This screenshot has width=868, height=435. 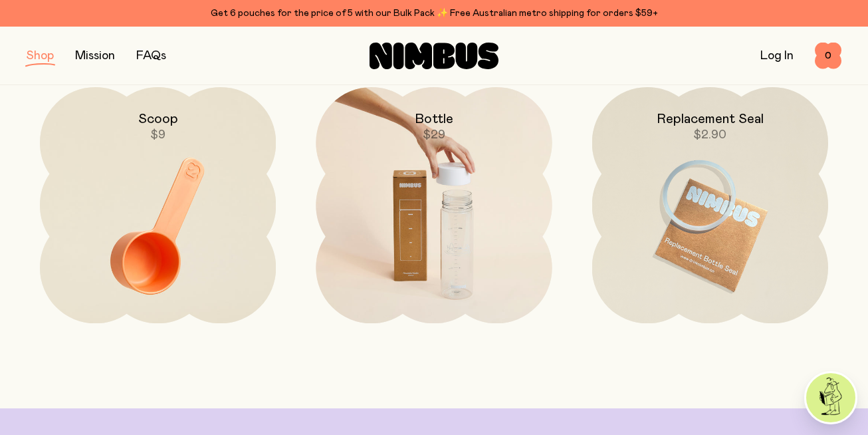 What do you see at coordinates (710, 119) in the screenshot?
I see `h2: Replacement Seal` at bounding box center [710, 119].